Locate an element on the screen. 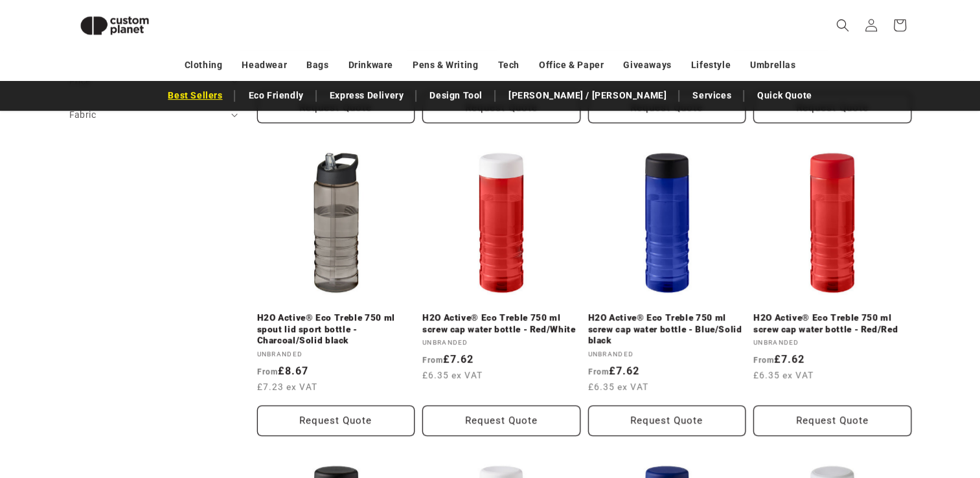 This screenshot has width=980, height=478. div: Chat Widget is located at coordinates (872, 408).